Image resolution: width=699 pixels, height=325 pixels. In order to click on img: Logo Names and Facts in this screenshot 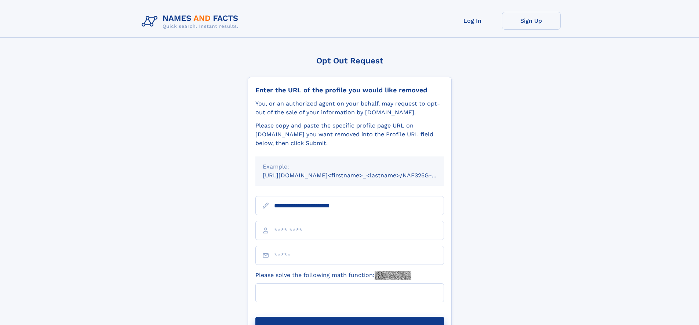, I will do `click(192, 22)`.